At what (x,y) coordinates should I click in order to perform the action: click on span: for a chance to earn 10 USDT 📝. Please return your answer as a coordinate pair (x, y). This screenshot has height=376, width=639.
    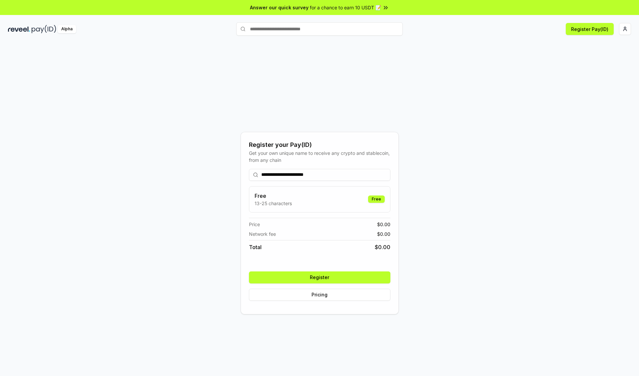
    Looking at the image, I should click on (346, 7).